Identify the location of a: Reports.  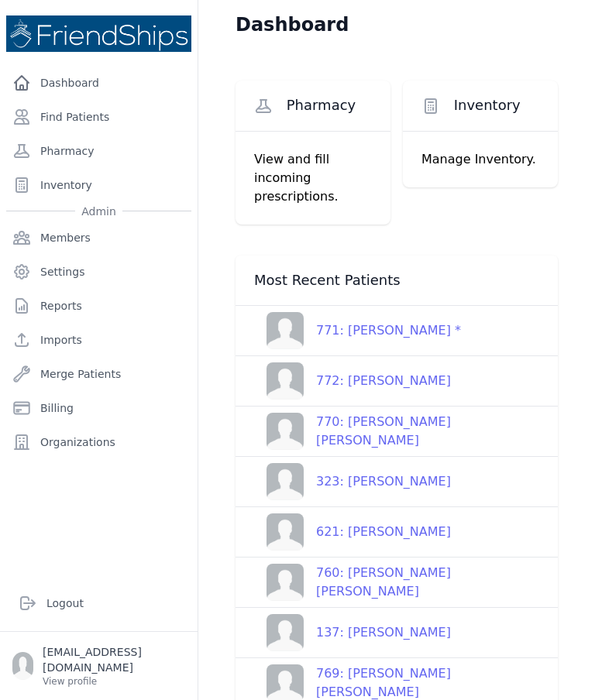
(99, 306).